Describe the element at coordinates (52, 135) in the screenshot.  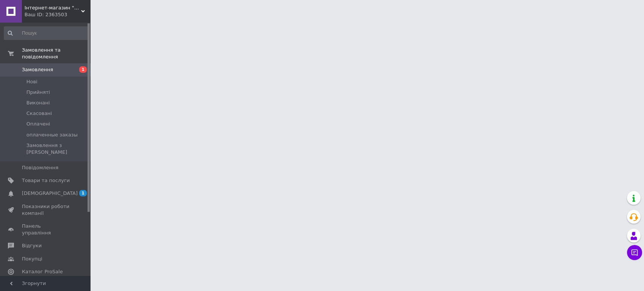
I see `span: оплаченные заказы` at that location.